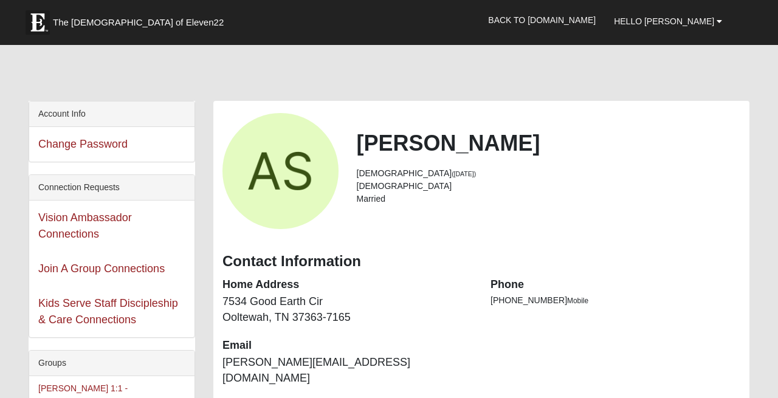  I want to click on dt: Email, so click(347, 346).